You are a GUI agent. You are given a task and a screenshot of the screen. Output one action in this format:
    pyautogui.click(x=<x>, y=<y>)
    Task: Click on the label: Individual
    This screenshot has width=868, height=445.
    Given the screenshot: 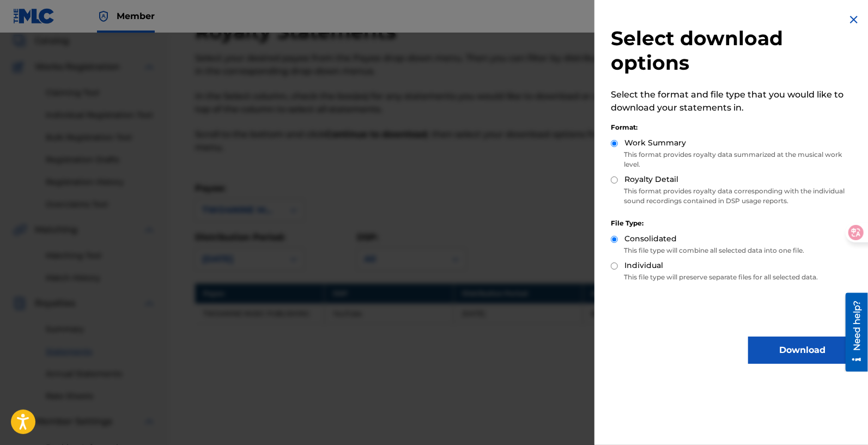 What is the action you would take?
    pyautogui.click(x=643, y=265)
    